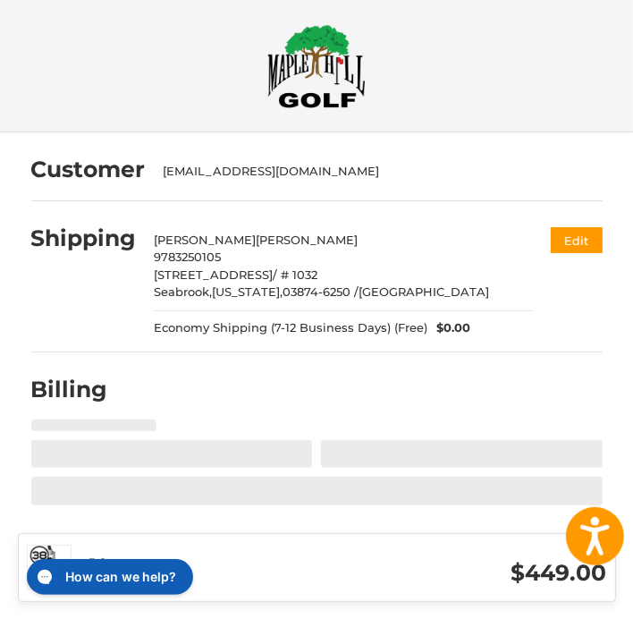  I want to click on button: Edit, so click(577, 240).